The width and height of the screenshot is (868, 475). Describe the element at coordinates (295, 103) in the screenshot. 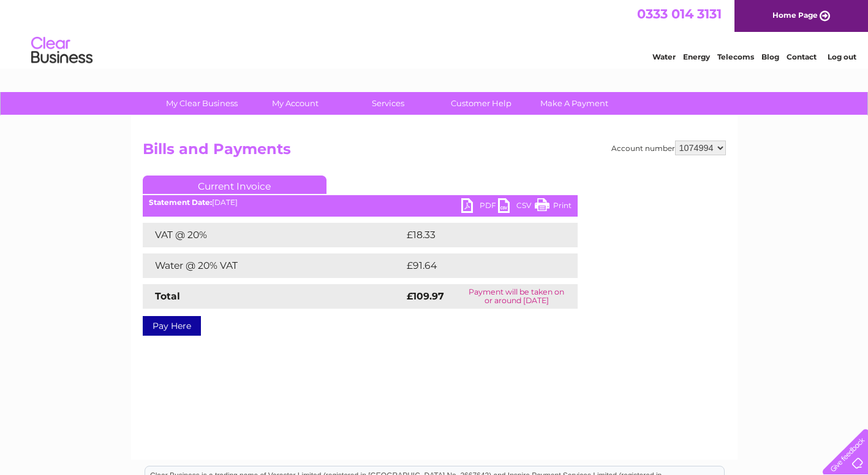

I see `a: My Account` at that location.